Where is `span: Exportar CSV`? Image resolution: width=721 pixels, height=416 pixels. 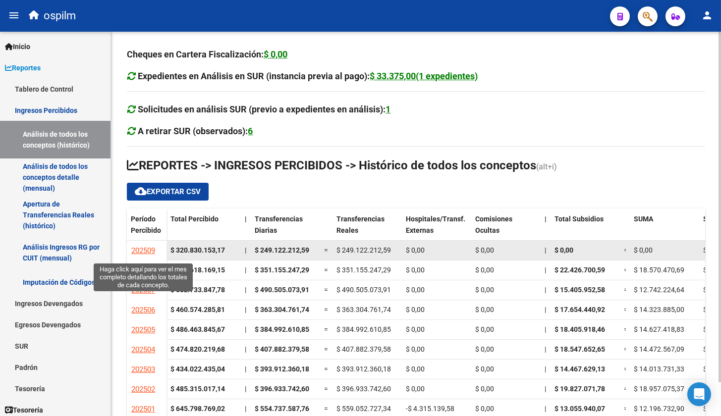
span: Exportar CSV is located at coordinates (168, 192).